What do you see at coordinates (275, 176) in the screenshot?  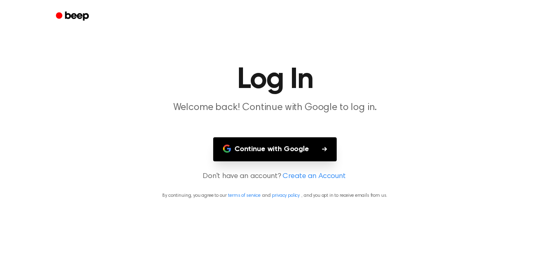 I see `p: Don't have an account?` at bounding box center [275, 176].